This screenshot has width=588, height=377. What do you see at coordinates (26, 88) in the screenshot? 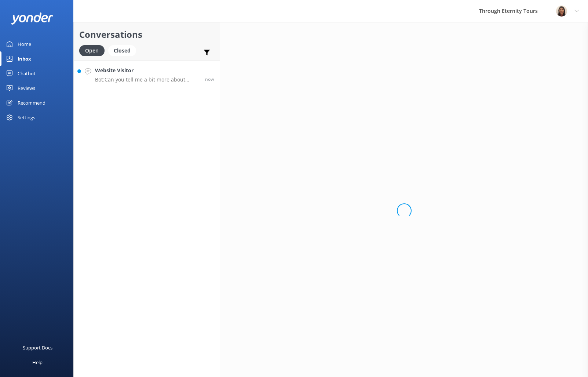
I see `div: Reviews` at bounding box center [26, 88].